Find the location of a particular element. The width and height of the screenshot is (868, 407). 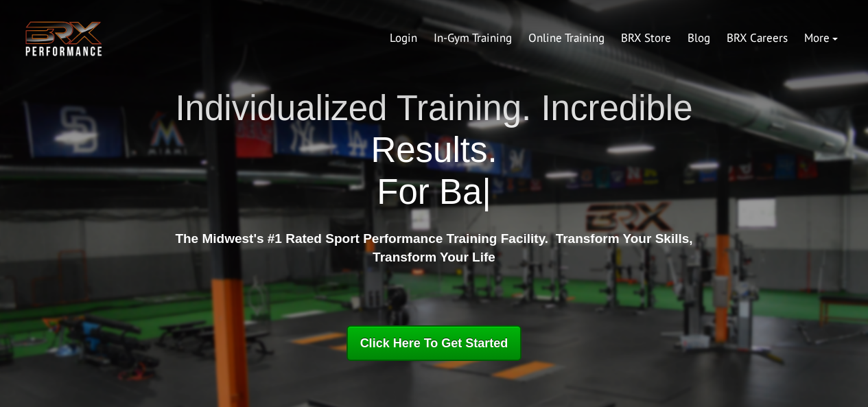

span: For Ba is located at coordinates (429, 191).